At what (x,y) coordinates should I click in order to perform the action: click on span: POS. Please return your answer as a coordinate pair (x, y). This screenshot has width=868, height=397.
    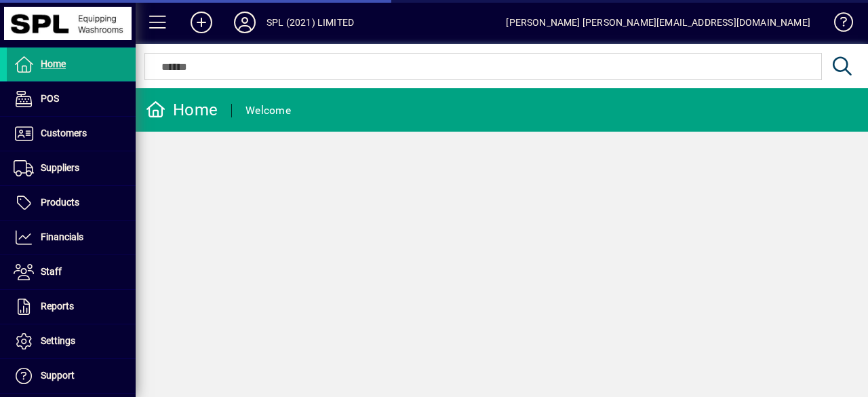
    Looking at the image, I should click on (50, 98).